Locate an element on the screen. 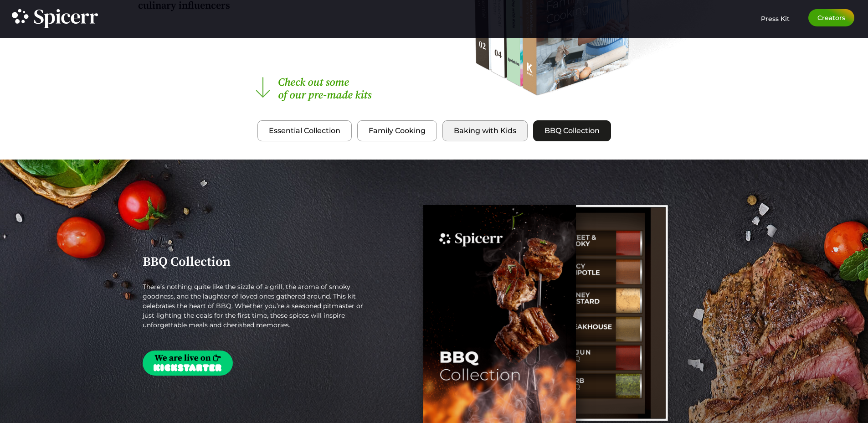 This screenshot has height=423, width=868. h2: BBQ Collection is located at coordinates (254, 262).